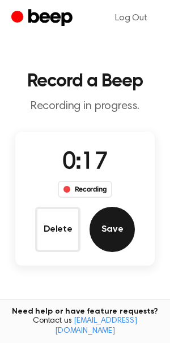  Describe the element at coordinates (112, 230) in the screenshot. I see `button: Save Audio Record` at that location.